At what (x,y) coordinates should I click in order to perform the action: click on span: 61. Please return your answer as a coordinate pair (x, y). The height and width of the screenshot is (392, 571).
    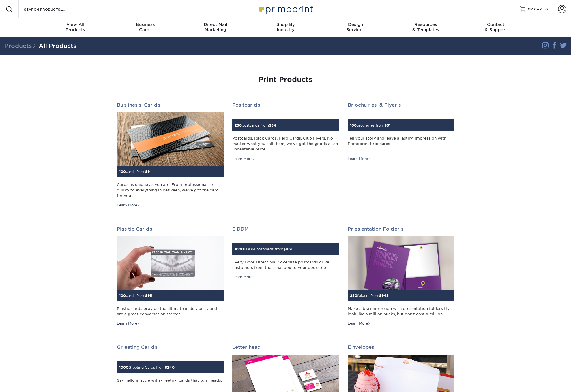
    Looking at the image, I should click on (388, 125).